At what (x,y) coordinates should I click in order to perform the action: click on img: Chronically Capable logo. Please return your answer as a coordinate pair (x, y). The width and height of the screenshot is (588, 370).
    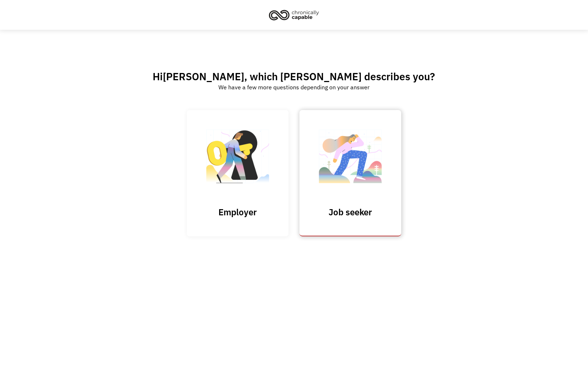
    Looking at the image, I should click on (294, 15).